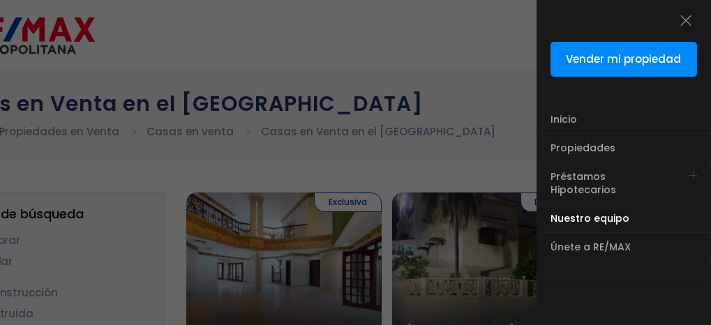 Image resolution: width=711 pixels, height=325 pixels. Describe the element at coordinates (606, 218) in the screenshot. I see `a: Nuestro equipo` at that location.